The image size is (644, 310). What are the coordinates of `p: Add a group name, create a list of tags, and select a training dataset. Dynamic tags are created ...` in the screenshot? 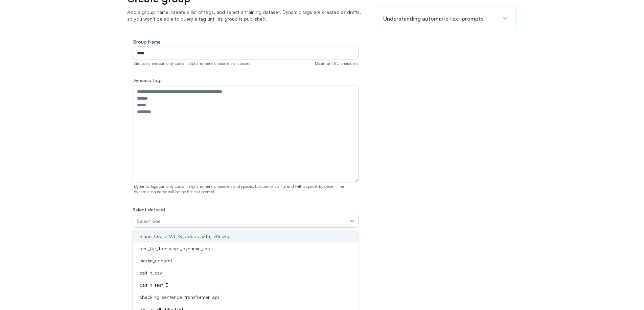 It's located at (246, 15).